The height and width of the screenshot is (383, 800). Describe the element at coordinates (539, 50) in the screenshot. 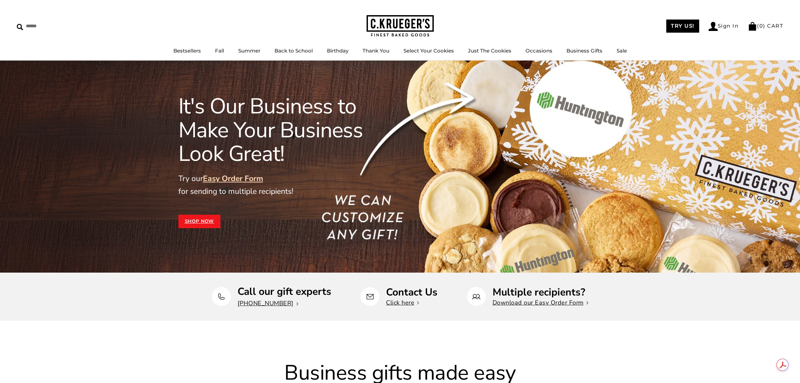

I see `a: Occasions` at that location.